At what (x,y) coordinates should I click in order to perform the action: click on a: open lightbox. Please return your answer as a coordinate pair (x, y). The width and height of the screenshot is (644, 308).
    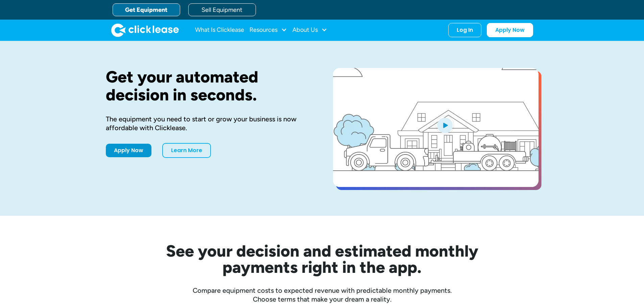
    Looking at the image, I should click on (436, 128).